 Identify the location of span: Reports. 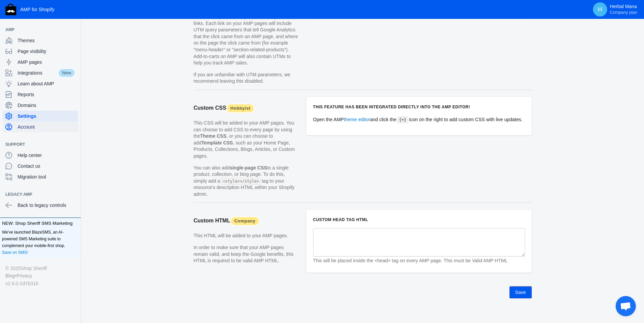
(46, 94).